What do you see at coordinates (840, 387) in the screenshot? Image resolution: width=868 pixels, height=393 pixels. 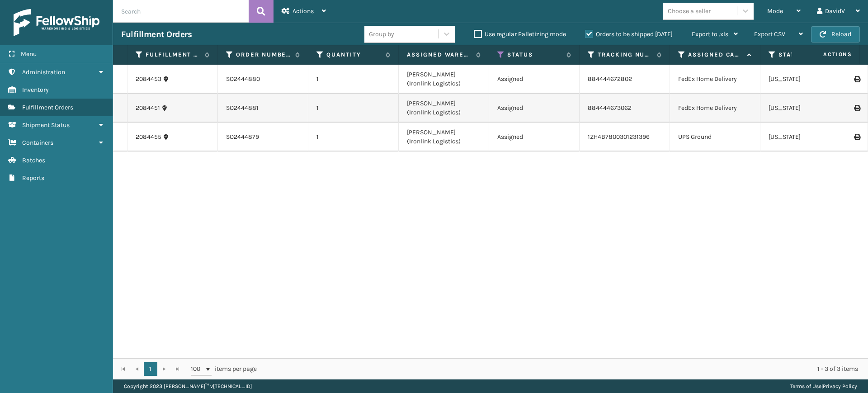 I see `a: Privacy Policy` at bounding box center [840, 387].